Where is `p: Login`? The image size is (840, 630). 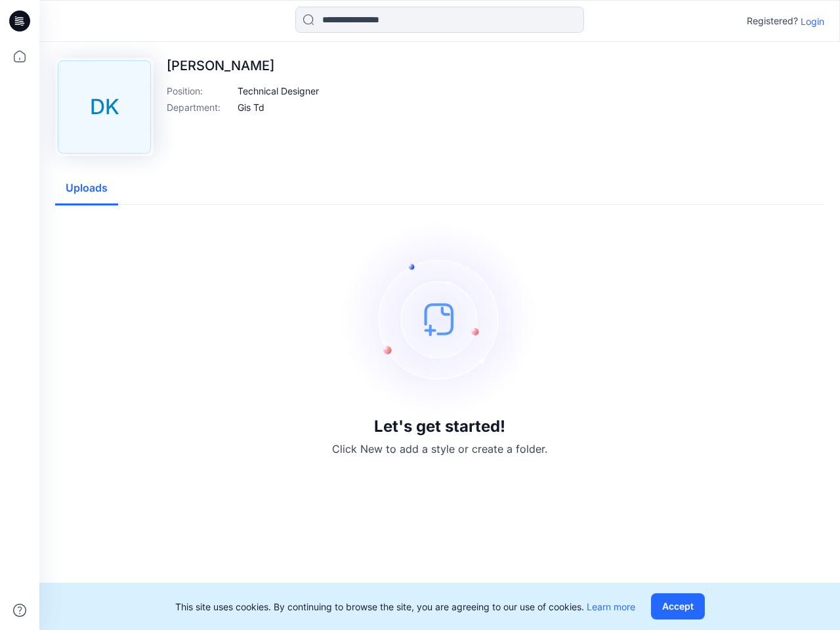 p: Login is located at coordinates (812, 21).